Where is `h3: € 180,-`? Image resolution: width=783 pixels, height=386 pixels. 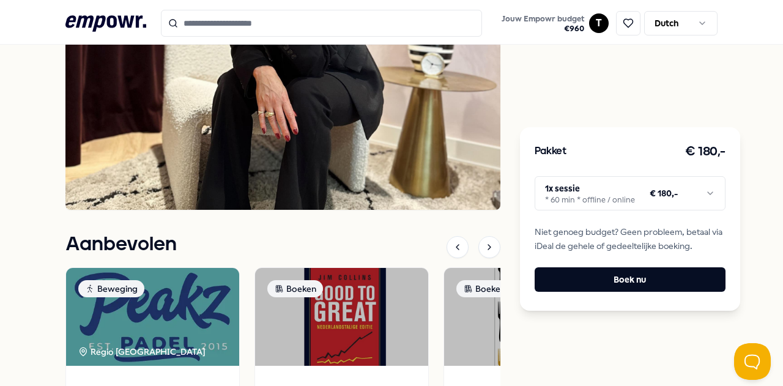
h3: € 180,- is located at coordinates (705, 152).